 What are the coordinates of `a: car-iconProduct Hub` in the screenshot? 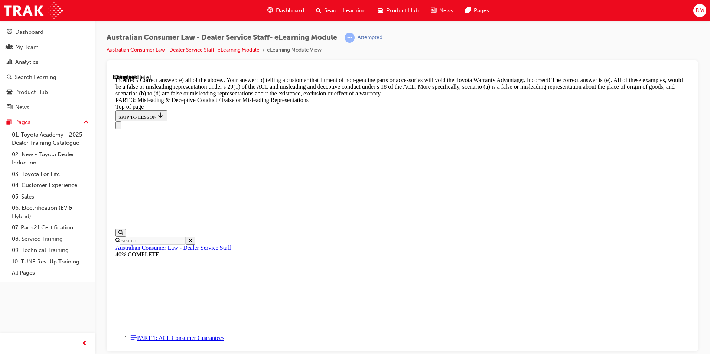 It's located at (398, 10).